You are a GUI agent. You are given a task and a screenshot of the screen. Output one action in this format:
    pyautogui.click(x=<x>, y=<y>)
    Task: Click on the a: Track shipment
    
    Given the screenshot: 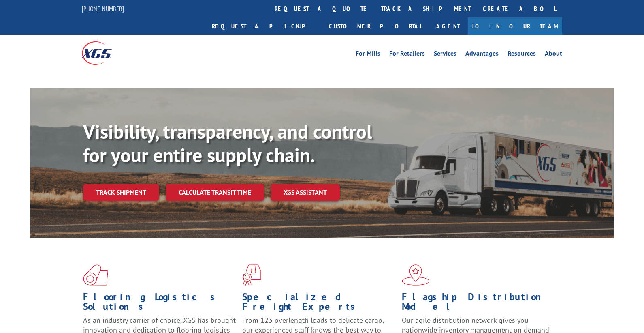 What is the action you would take?
    pyautogui.click(x=121, y=192)
    